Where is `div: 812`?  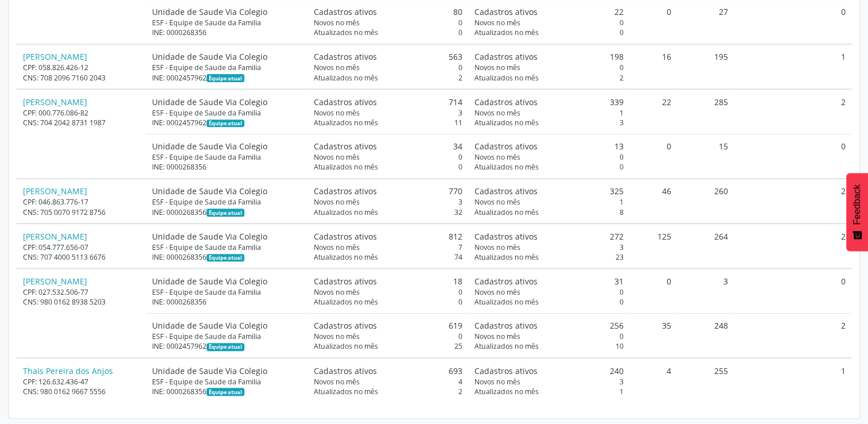 div: 812 is located at coordinates (388, 236).